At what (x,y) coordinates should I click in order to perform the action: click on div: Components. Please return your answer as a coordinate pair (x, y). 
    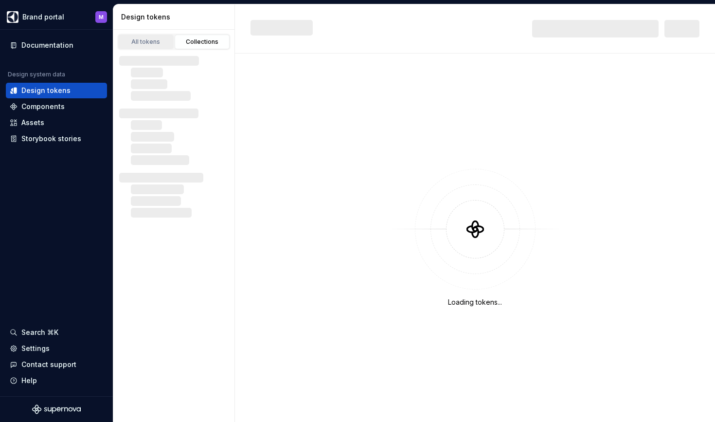
    Looking at the image, I should click on (43, 106).